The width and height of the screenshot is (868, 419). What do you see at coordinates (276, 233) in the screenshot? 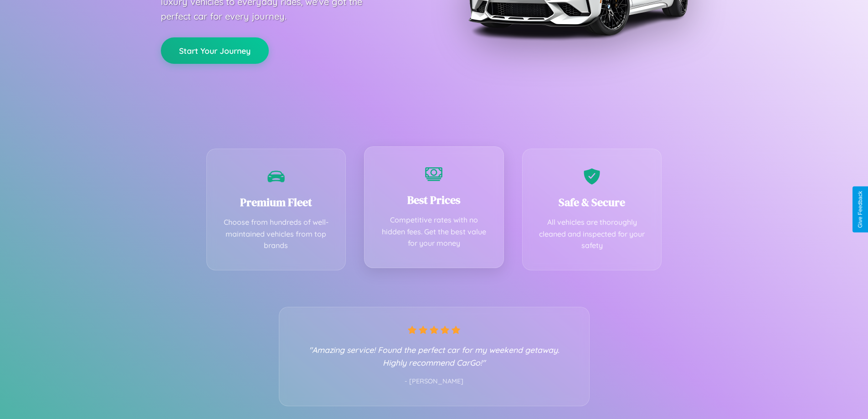
I see `p: Choose from hundreds of well-maintained vehicles from top brands` at bounding box center [276, 233].